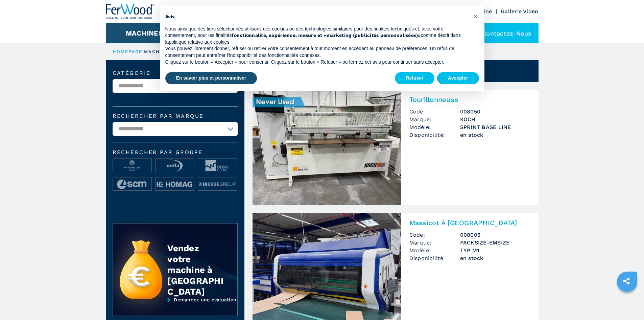  What do you see at coordinates (144, 33) in the screenshot?
I see `button: Machines` at bounding box center [144, 33].